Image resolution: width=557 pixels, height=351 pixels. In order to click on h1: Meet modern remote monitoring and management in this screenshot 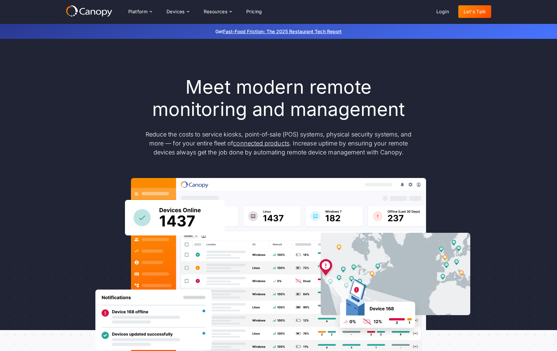, I will do `click(279, 98)`.